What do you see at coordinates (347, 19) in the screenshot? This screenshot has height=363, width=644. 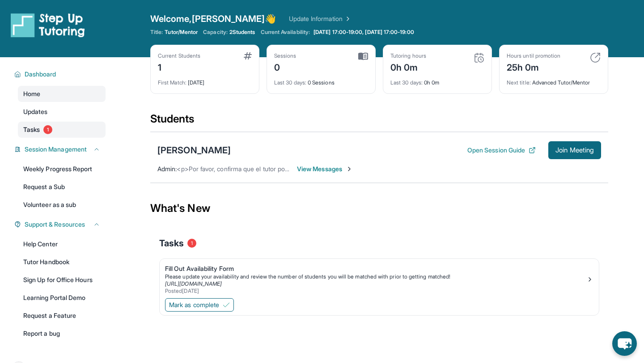 I see `img: Chevron Right` at bounding box center [347, 19].